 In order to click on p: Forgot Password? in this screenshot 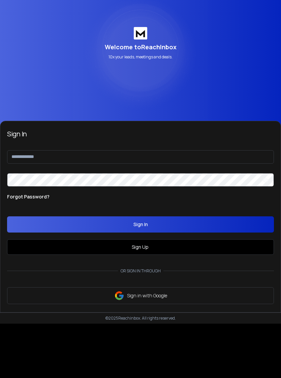, I will do `click(28, 197)`.